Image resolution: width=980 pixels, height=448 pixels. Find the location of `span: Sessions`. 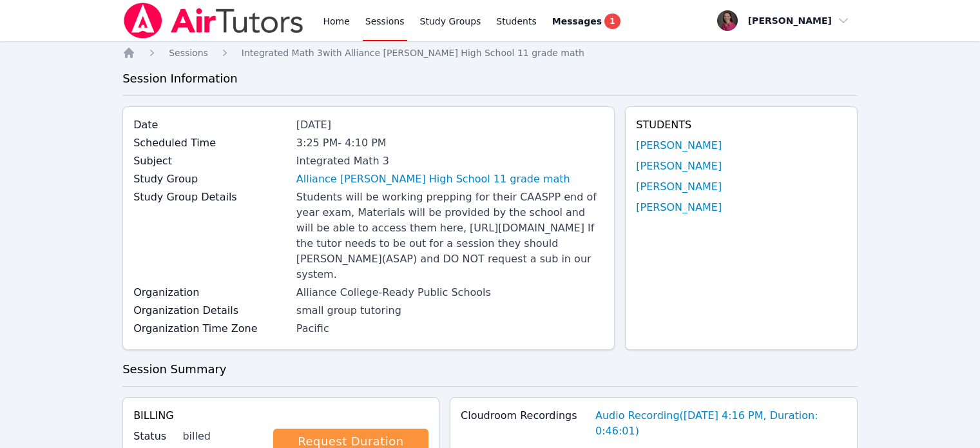

span: Sessions is located at coordinates (188, 53).